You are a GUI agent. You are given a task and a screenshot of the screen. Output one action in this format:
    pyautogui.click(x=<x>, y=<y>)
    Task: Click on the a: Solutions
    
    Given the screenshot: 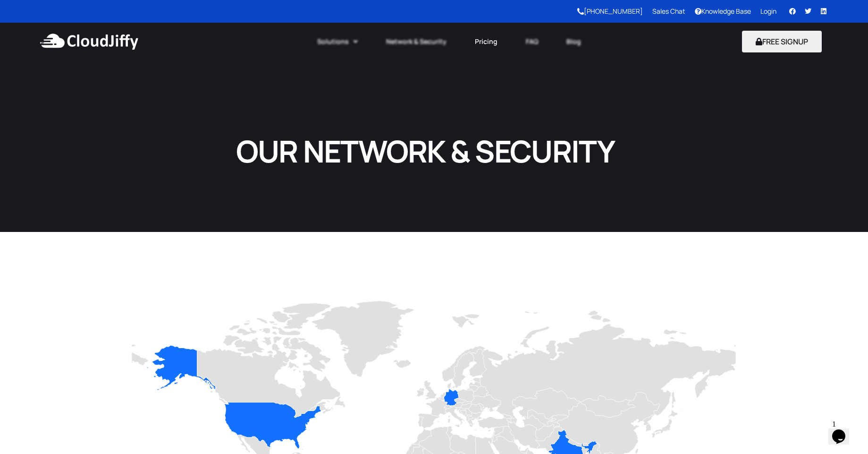 What is the action you would take?
    pyautogui.click(x=338, y=41)
    